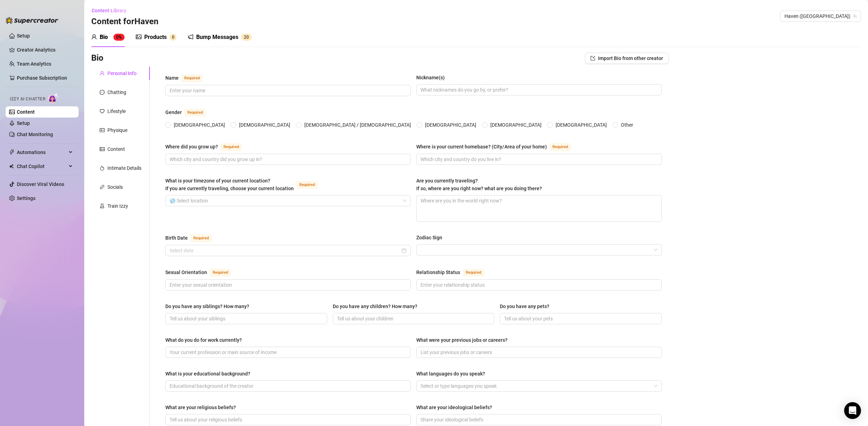  What do you see at coordinates (538, 90) in the screenshot?
I see `input: Nickname(s)` at bounding box center [538, 90].